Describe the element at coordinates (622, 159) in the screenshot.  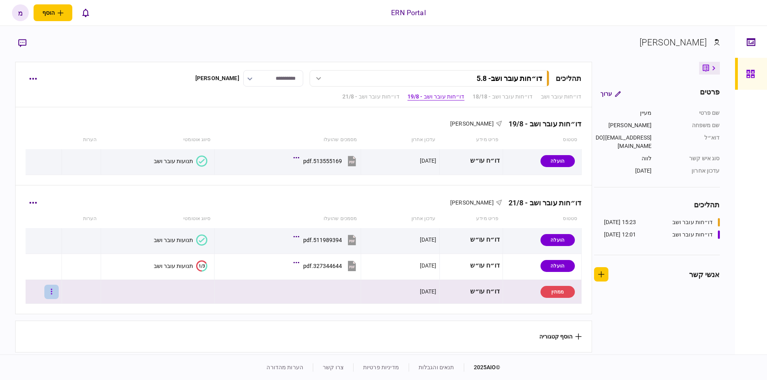
I see `div: לווה` at that location.